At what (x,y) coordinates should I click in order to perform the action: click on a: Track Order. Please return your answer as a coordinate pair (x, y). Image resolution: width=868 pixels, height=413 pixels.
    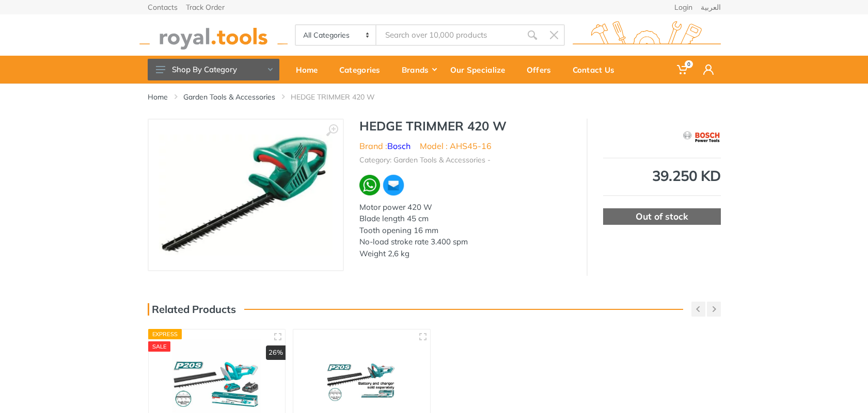
    Looking at the image, I should click on (205, 7).